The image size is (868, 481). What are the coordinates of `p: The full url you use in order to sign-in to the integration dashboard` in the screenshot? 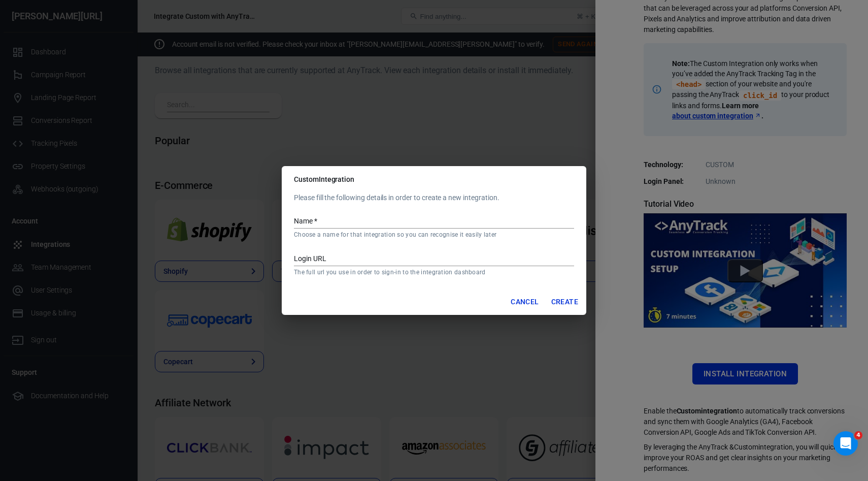 It's located at (434, 272).